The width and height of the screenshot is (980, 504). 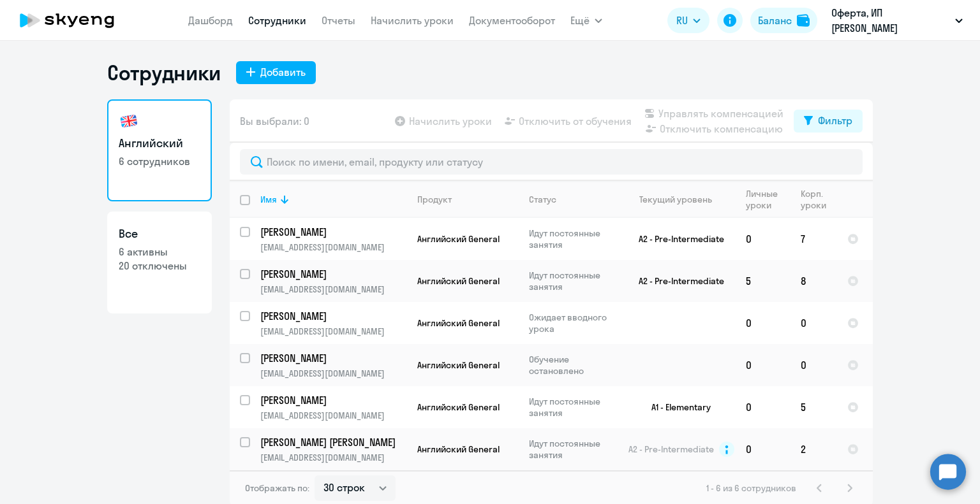 I want to click on button: Фильтр, so click(x=828, y=121).